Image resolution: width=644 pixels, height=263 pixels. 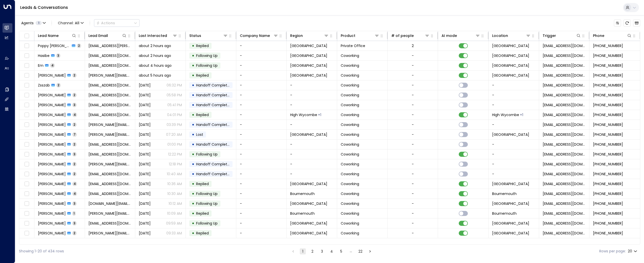 What do you see at coordinates (413, 46) in the screenshot?
I see `div: 2` at bounding box center [413, 46].